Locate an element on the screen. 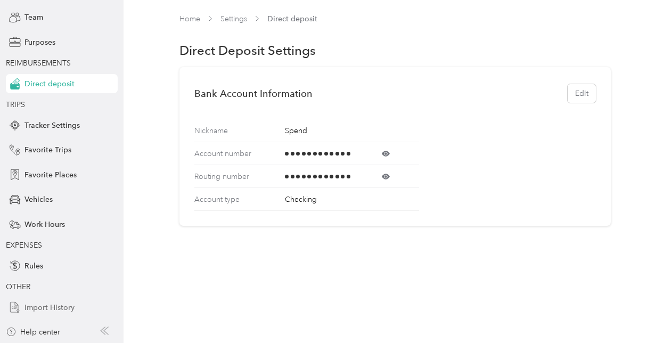  span: Vehicles is located at coordinates (38, 199).